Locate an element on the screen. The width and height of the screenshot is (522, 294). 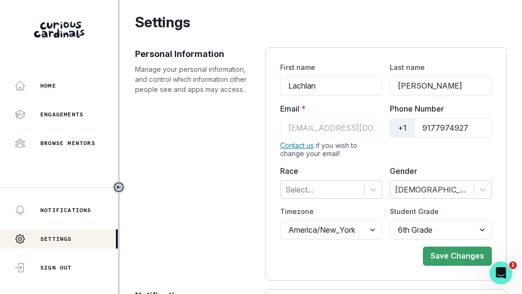
p: Browse Mentors is located at coordinates (67, 143).